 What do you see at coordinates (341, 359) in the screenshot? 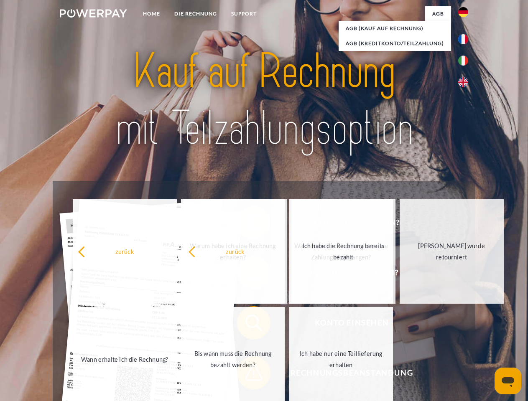
I see `div: Ich habe nur eine Teillieferung erhalten` at bounding box center [341, 359].